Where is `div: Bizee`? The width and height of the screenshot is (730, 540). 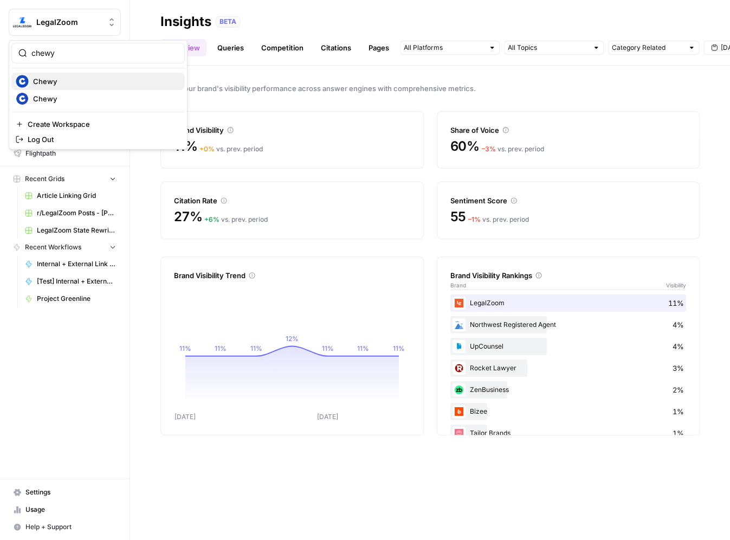 div: Bizee is located at coordinates (569, 411).